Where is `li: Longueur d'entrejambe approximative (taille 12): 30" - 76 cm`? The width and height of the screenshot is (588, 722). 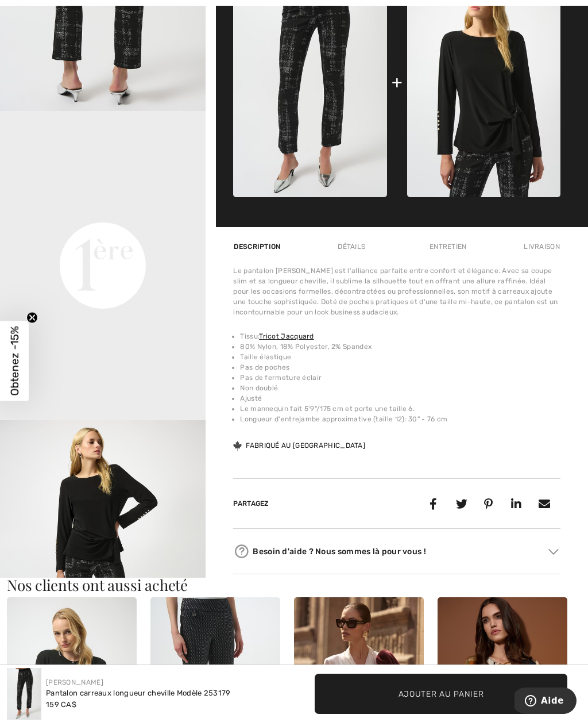
li: Longueur d'entrejambe approximative (taille 12): 30" - 76 cm is located at coordinates (400, 419).